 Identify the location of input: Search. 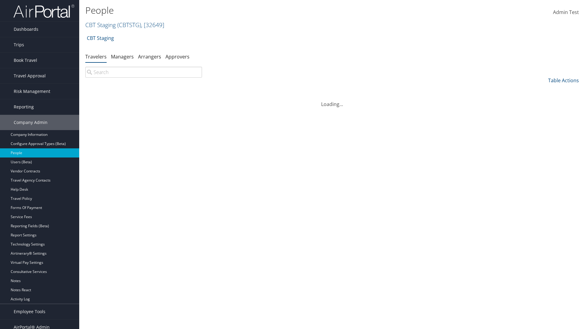
(143, 72).